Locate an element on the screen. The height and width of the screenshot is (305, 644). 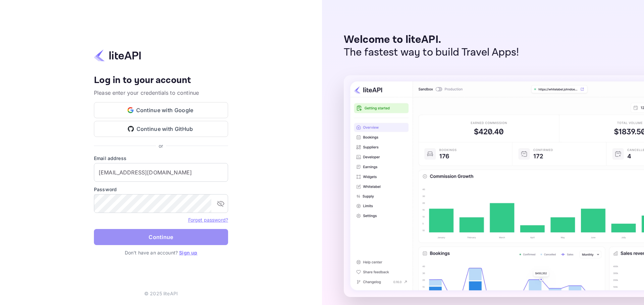
p: © 2025 liteAPI is located at coordinates (161, 294).